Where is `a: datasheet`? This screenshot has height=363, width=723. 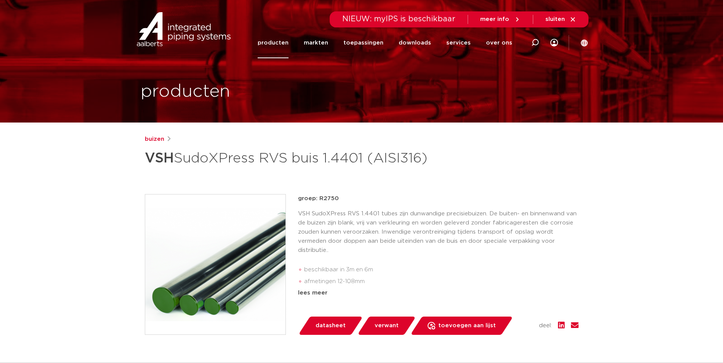 a: datasheet is located at coordinates (330, 326).